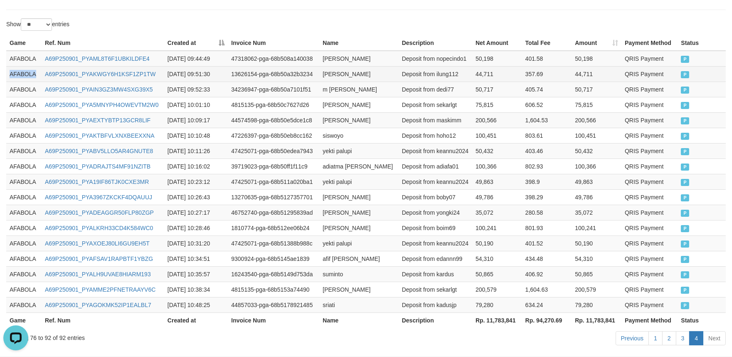  I want to click on td: 50,432, so click(497, 151).